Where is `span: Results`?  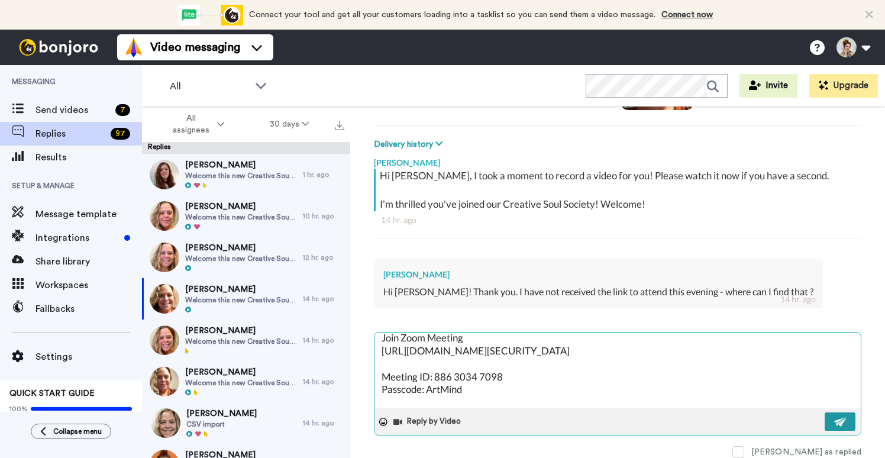
span: Results is located at coordinates (89, 157).